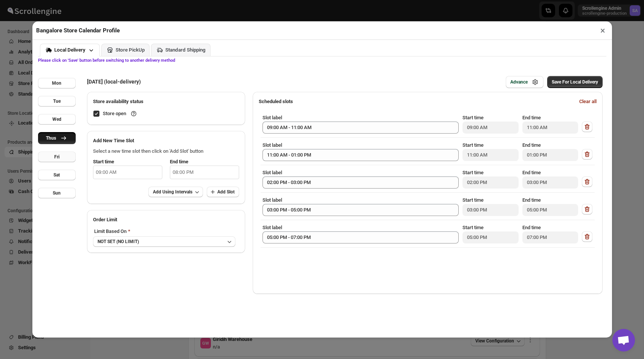  I want to click on button: Save For Local Delivery, so click(575, 82).